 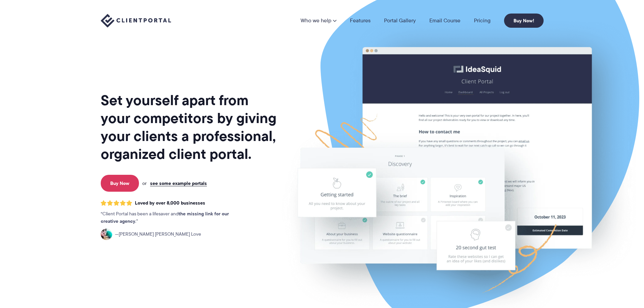 I want to click on span: or, so click(x=144, y=183).